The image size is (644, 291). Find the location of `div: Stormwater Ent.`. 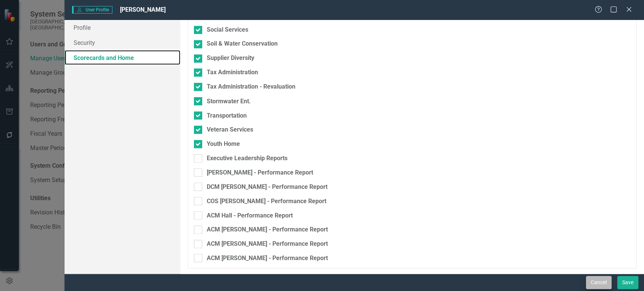

div: Stormwater Ent. is located at coordinates (228, 101).